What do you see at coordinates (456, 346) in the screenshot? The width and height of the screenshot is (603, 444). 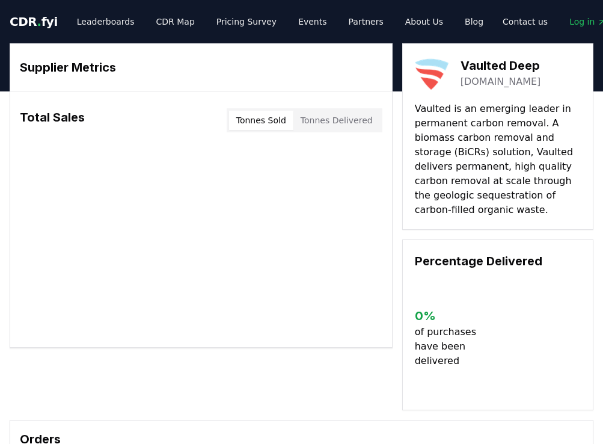 I see `p: of purchases have been delivered` at bounding box center [456, 346].